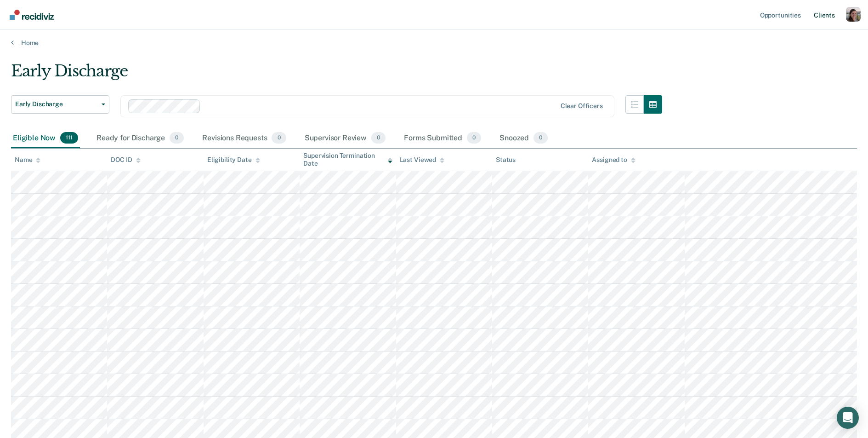  What do you see at coordinates (57, 104) in the screenshot?
I see `span: Early Discharge` at bounding box center [57, 104].